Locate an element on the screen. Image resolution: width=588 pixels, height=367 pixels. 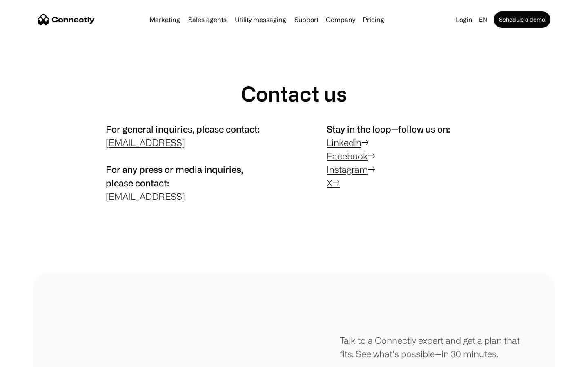
span: For any press or media inquiries, please contact: is located at coordinates (174, 176).